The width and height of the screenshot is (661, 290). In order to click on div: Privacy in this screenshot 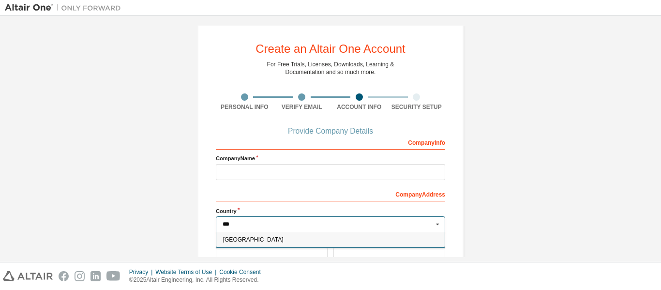, I will do `click(142, 272)`.